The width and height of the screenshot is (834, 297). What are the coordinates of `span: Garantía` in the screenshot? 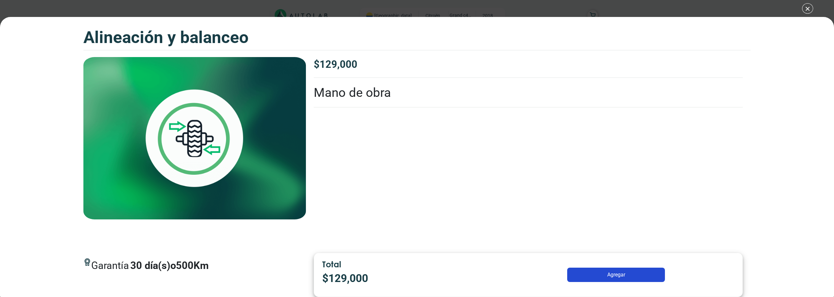 It's located at (150, 268).